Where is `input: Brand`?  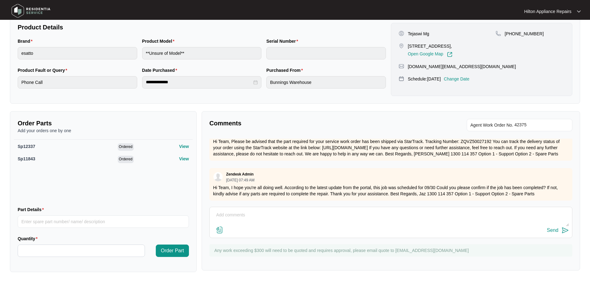
input: Brand is located at coordinates (77, 53).